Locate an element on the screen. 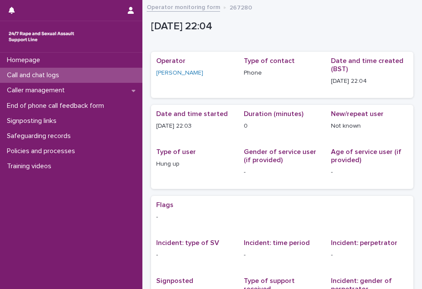 The image size is (422, 289). span: Flags is located at coordinates (165, 205).